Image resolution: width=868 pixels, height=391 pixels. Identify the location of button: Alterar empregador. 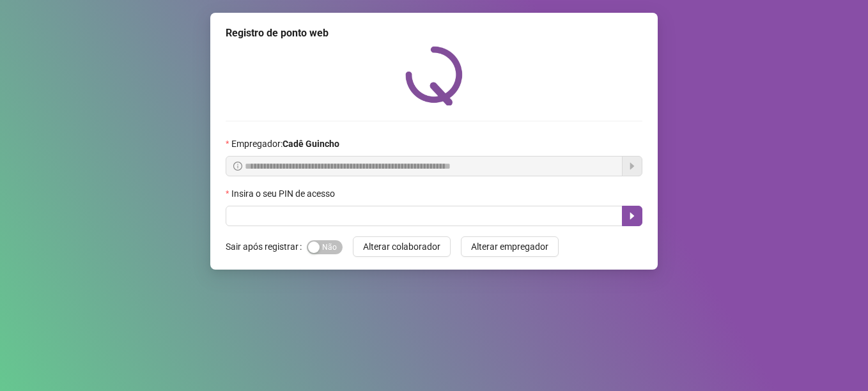
(509, 246).